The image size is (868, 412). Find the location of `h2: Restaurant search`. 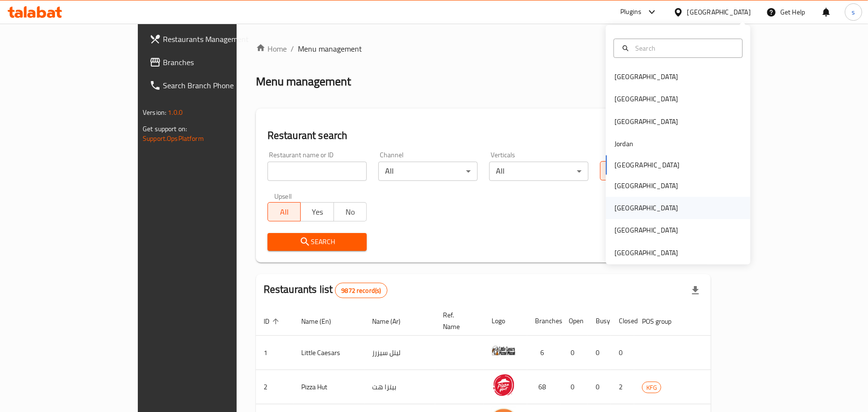

h2: Restaurant search is located at coordinates (483, 135).